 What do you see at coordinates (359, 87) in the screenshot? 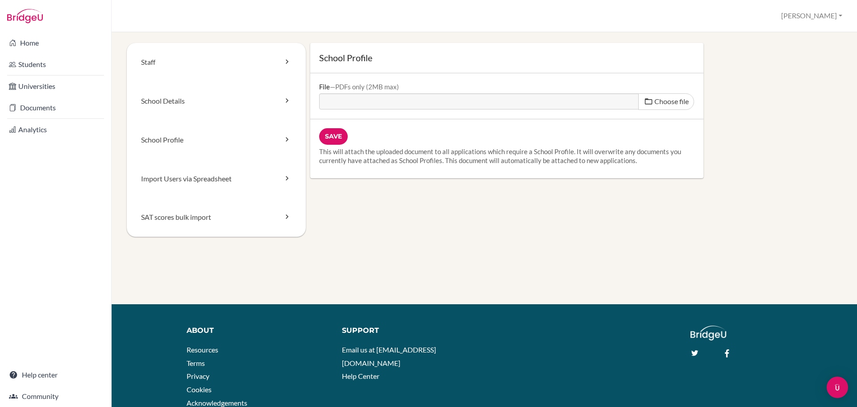
I see `label: File` at bounding box center [359, 87].